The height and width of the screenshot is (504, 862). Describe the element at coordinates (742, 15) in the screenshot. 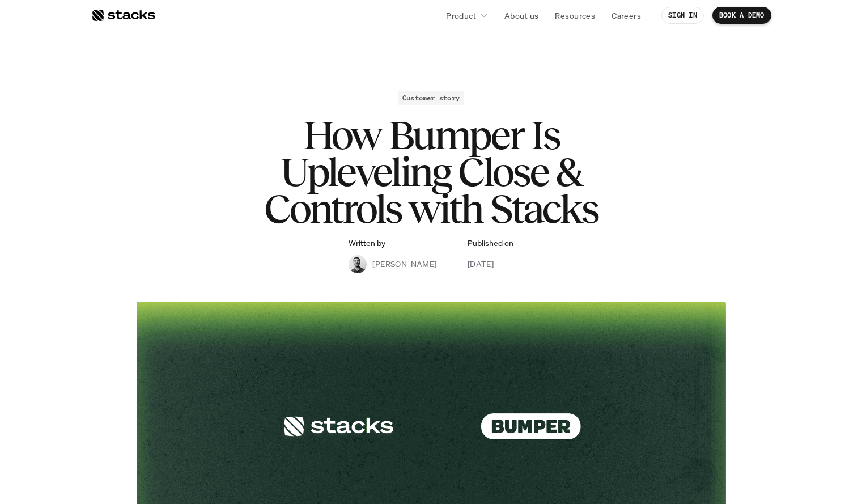

I see `p: BOOK A DEMO` at that location.